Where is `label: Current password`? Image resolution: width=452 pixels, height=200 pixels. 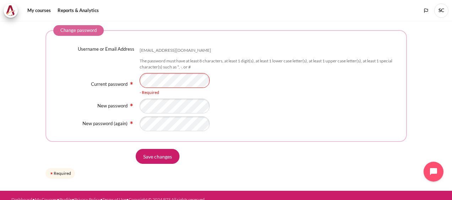 label: Current password is located at coordinates (109, 84).